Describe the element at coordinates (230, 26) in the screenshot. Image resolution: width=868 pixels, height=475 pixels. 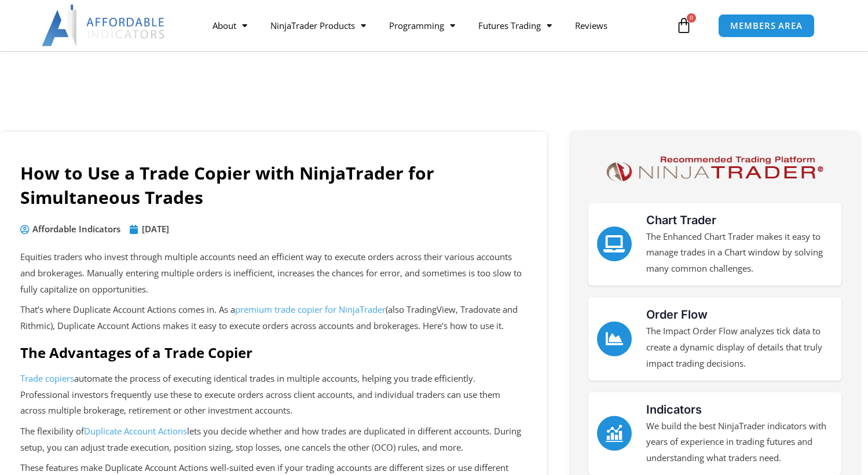
I see `a: About` at that location.